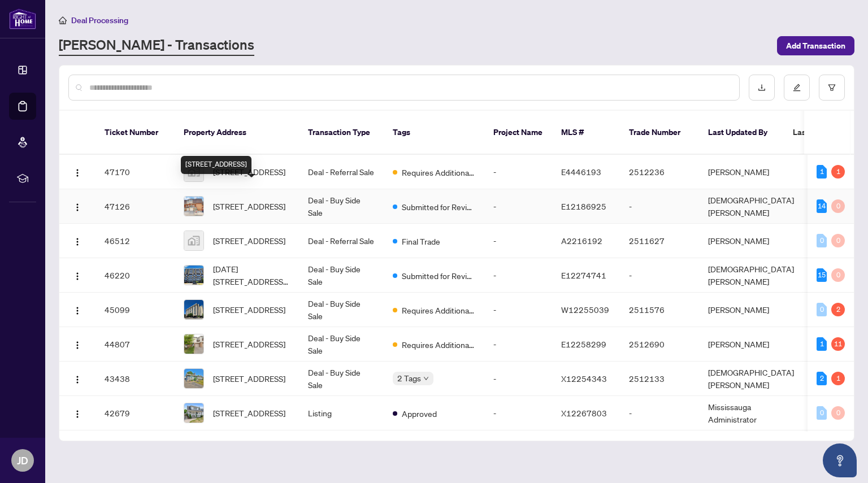 The width and height of the screenshot is (868, 483). I want to click on td: 2511627, so click(660, 241).